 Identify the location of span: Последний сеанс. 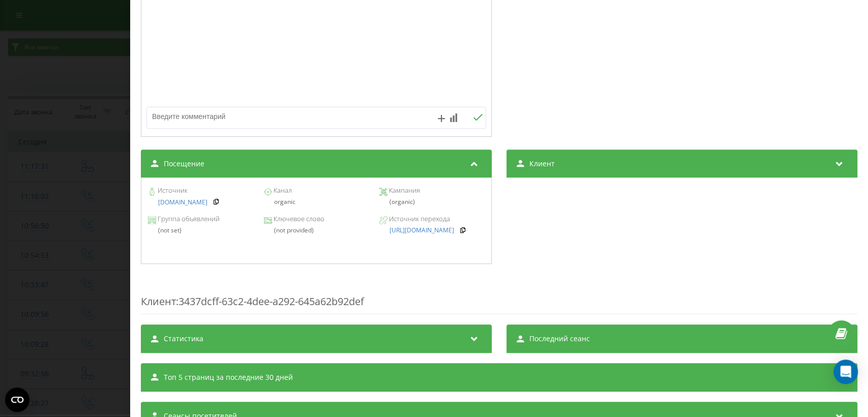
(559, 339).